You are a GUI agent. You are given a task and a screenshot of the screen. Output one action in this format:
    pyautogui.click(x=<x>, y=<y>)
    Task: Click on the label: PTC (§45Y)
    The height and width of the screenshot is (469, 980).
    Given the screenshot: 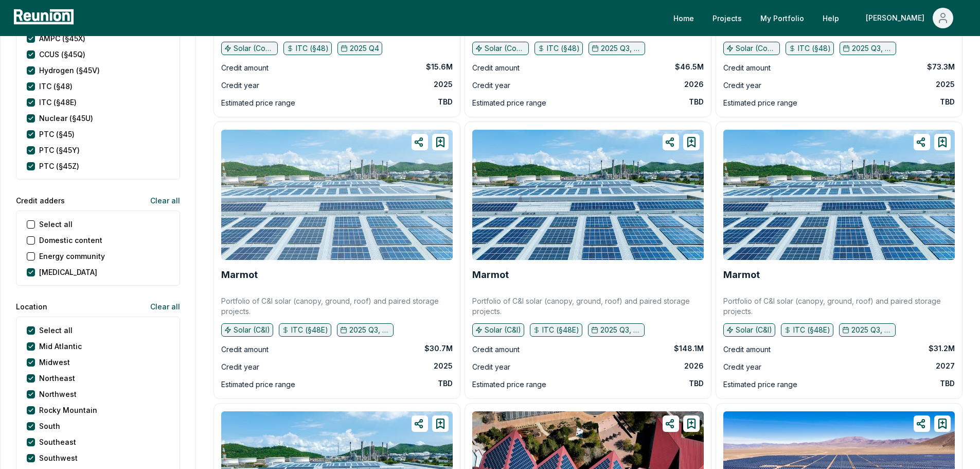 What is the action you would take?
    pyautogui.click(x=59, y=150)
    